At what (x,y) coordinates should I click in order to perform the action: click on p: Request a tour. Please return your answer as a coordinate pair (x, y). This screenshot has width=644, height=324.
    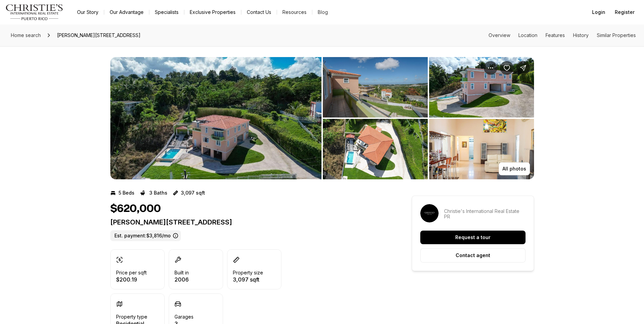
    Looking at the image, I should click on (473, 237).